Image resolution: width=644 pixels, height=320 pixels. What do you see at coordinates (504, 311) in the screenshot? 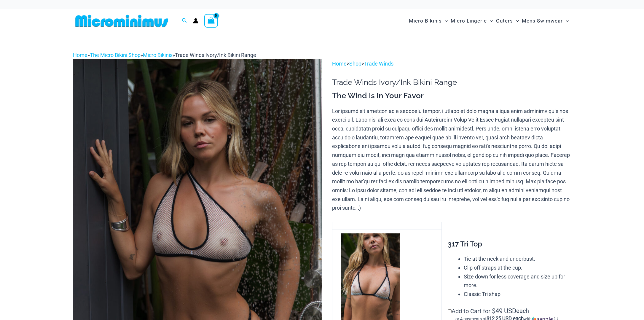
I see `span: 49 USD` at bounding box center [504, 311].